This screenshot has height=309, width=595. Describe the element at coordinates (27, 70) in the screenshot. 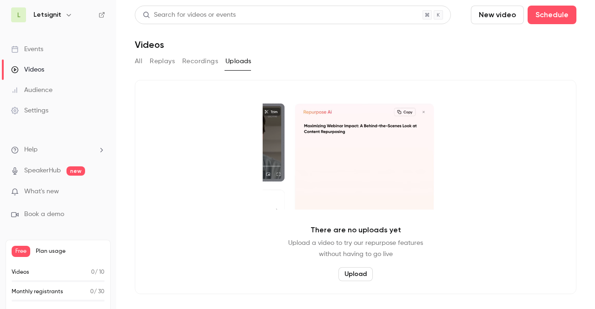

I see `div: Videos` at that location.